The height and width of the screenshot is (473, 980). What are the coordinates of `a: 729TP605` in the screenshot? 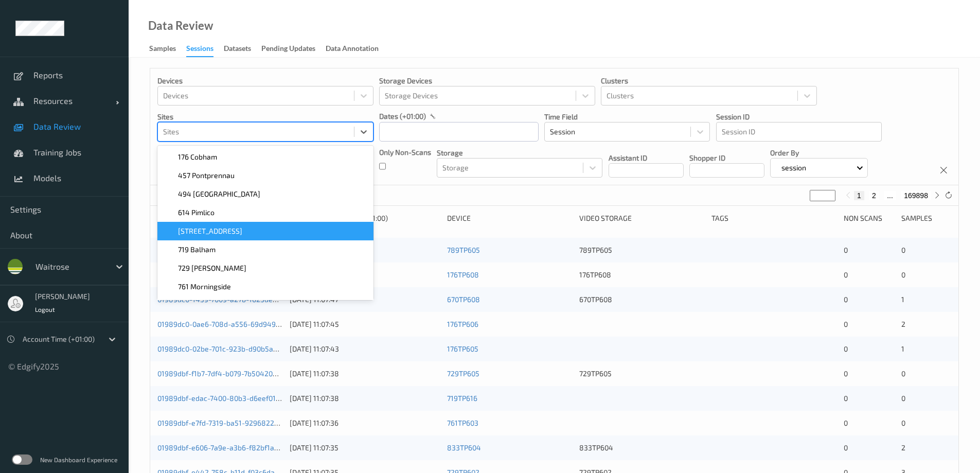 It's located at (463, 373).